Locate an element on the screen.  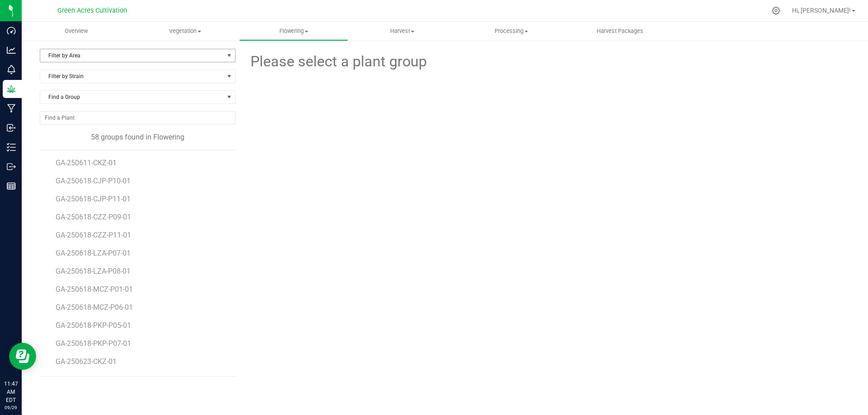
span: GA-250618-CJP-P10-01 is located at coordinates (93, 181).